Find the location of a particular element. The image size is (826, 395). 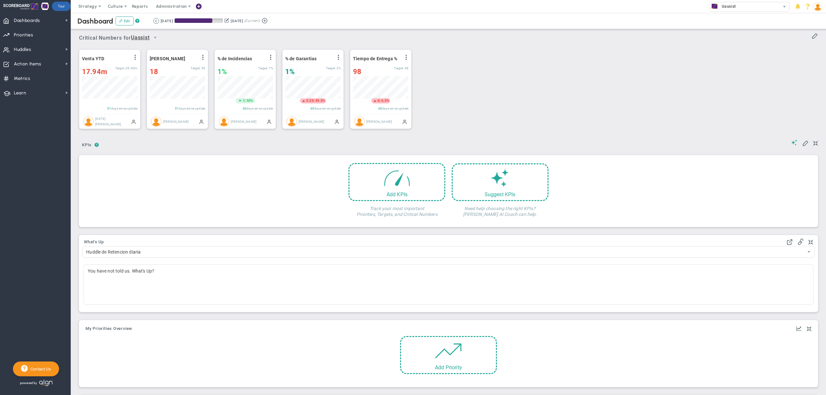

button: Edit is located at coordinates (124, 21).